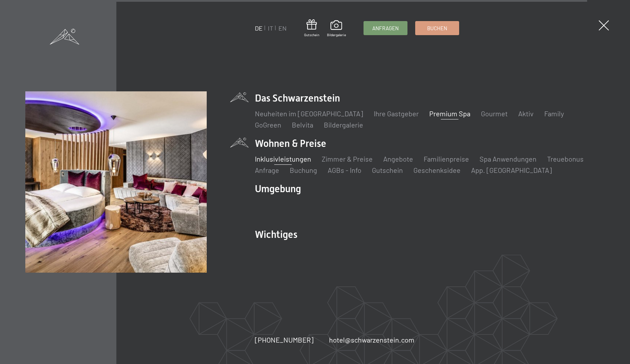 The height and width of the screenshot is (364, 630). What do you see at coordinates (385, 28) in the screenshot?
I see `a: Anfragen` at bounding box center [385, 28].